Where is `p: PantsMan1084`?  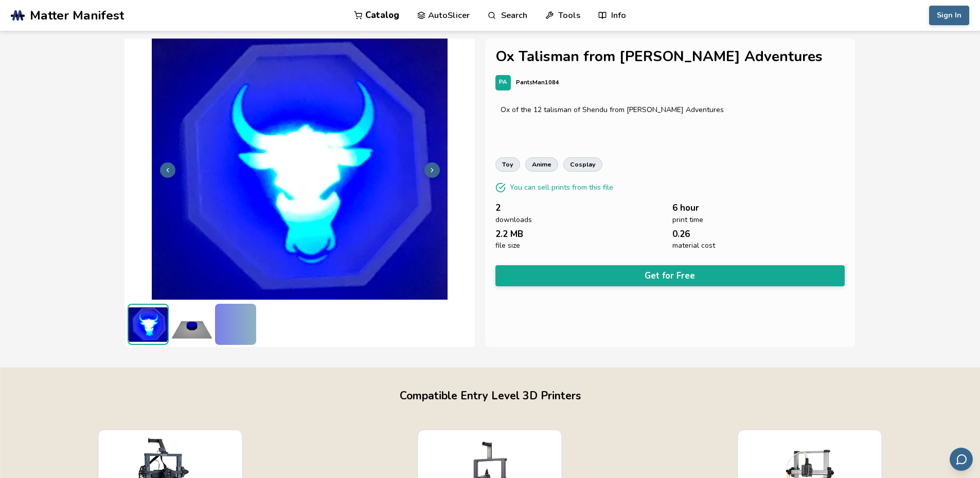 p: PantsMan1084 is located at coordinates (538, 83).